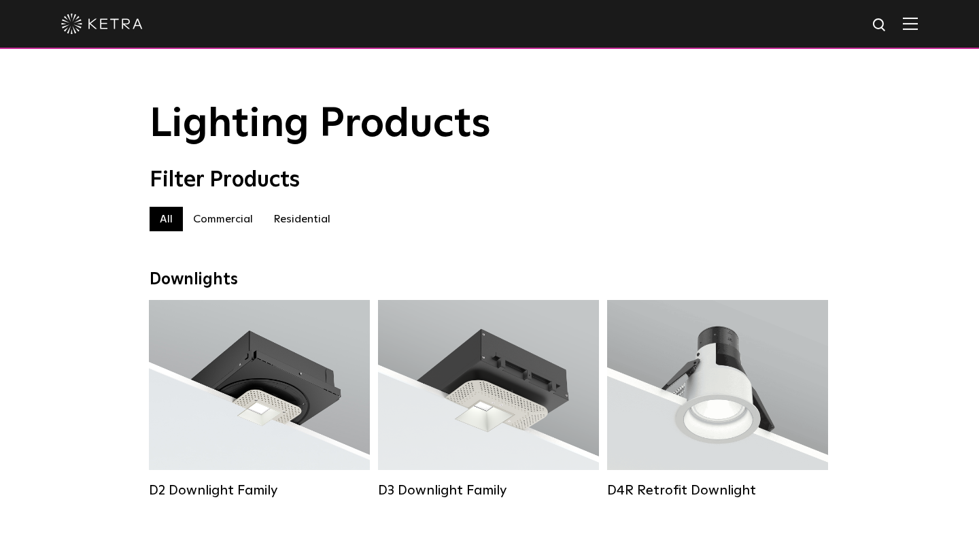  Describe the element at coordinates (490, 279) in the screenshot. I see `div: Downlights` at that location.